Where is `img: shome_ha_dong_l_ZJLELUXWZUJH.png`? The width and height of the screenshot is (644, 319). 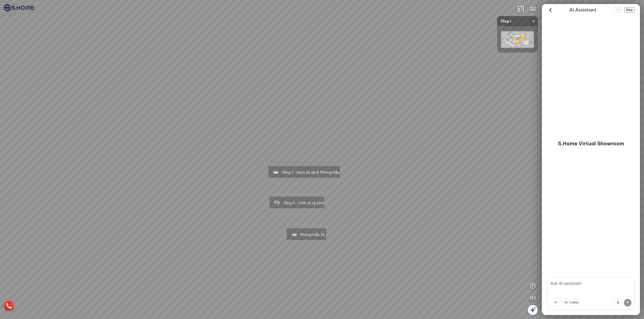 img: shome_ha_dong_l_ZJLELUXWZUJH.png is located at coordinates (517, 40).